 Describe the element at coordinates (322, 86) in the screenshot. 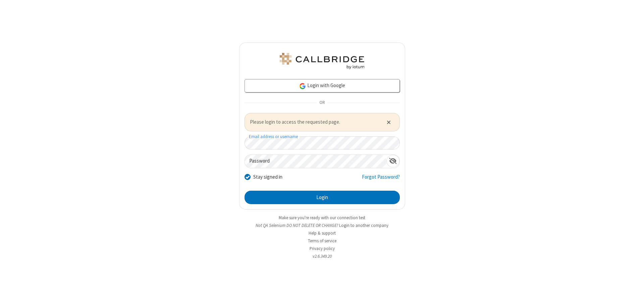

I see `a: Login with Google` at that location.